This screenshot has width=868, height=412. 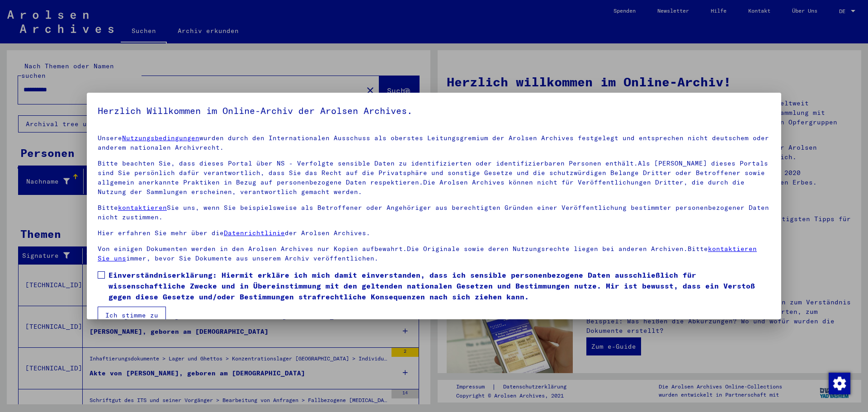 What do you see at coordinates (160, 138) in the screenshot?
I see `a: Nutzungsbedingungen` at bounding box center [160, 138].